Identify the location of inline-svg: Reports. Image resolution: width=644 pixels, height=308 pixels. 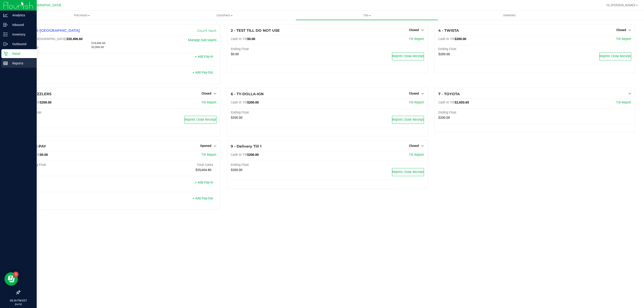
(6, 63).